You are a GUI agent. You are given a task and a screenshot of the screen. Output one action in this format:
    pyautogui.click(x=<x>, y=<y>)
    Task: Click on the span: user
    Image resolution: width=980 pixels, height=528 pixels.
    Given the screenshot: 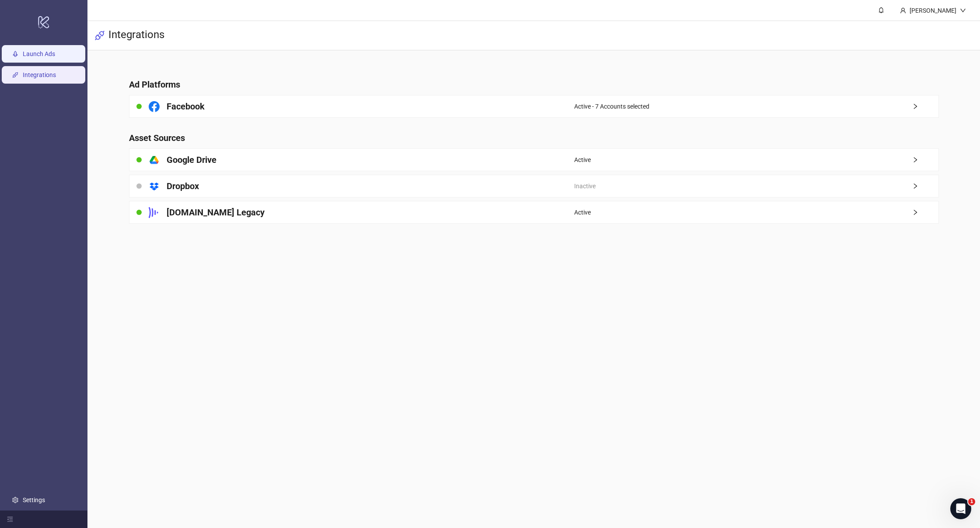 What is the action you would take?
    pyautogui.click(x=903, y=10)
    